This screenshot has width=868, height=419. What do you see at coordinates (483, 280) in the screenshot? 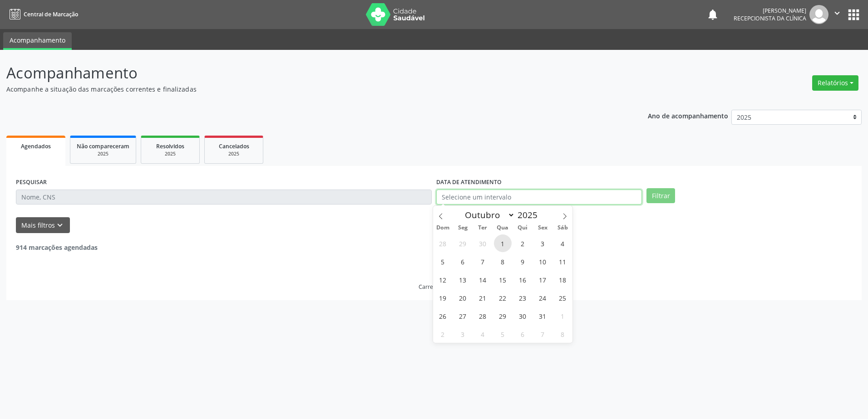
I see `span: Outubro 14, 2025` at bounding box center [483, 280].